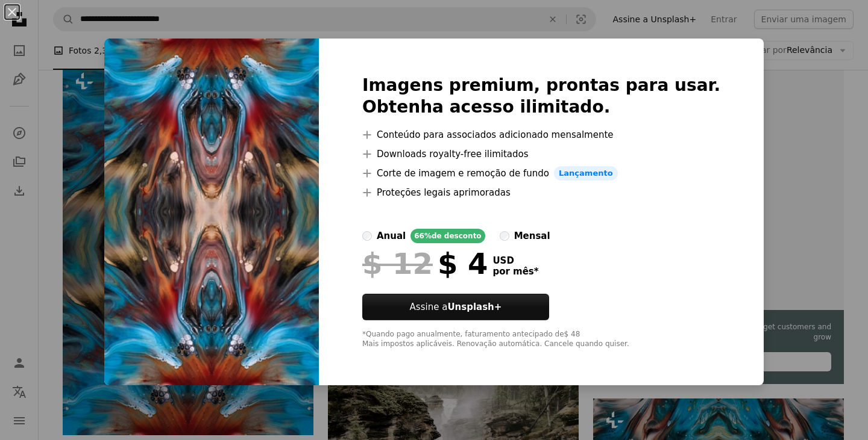 Image resolution: width=868 pixels, height=440 pixels. Describe the element at coordinates (447, 236) in the screenshot. I see `div: 66% de desconto` at that location.